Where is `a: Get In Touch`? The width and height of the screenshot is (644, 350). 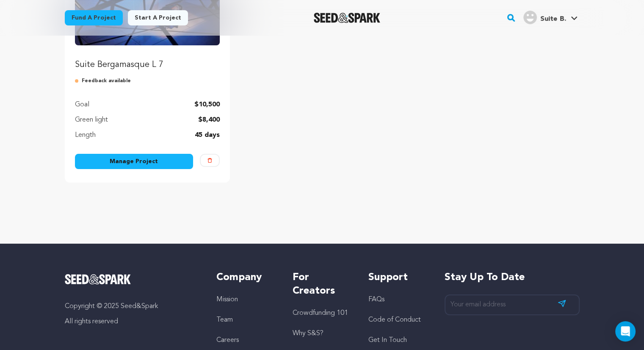
a: Get In Touch is located at coordinates (388, 340).